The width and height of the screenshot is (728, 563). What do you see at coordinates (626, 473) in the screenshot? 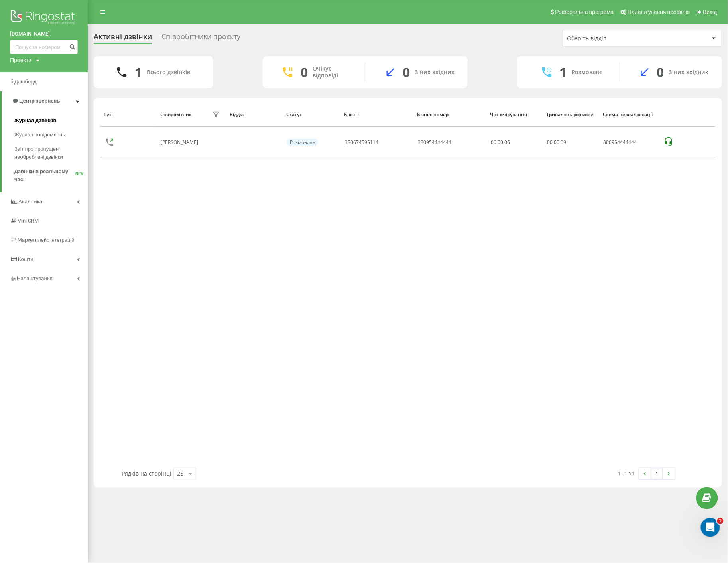
I see `div: 1 - 1 з 1` at bounding box center [626, 473].